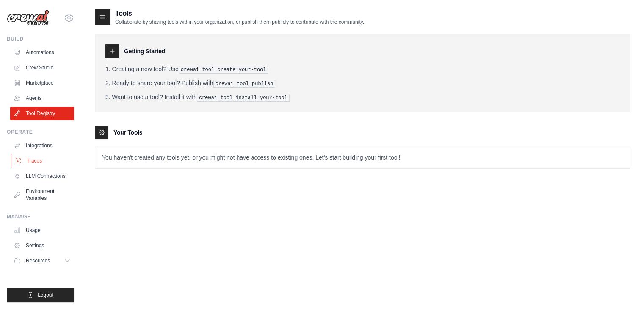 The height and width of the screenshot is (309, 644). What do you see at coordinates (37, 261) in the screenshot?
I see `span: Resources` at bounding box center [37, 261].